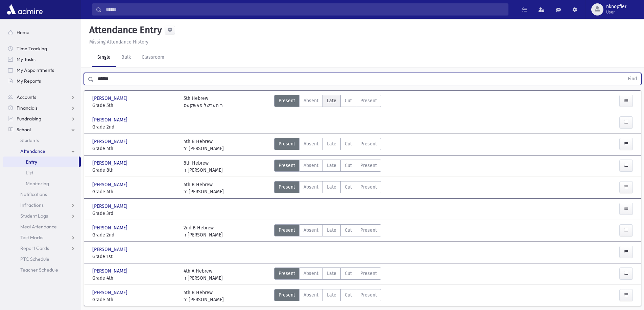  Describe the element at coordinates (26, 98) in the screenshot. I see `span: Accounts` at that location.